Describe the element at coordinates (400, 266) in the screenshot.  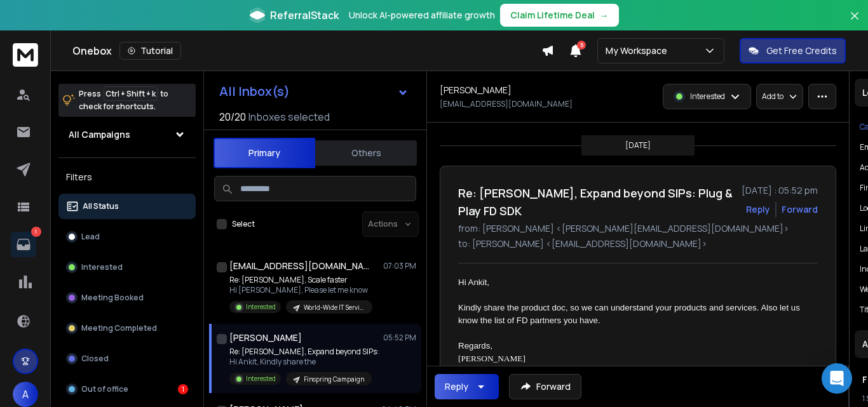
I see `p: 07:03 PM` at that location.